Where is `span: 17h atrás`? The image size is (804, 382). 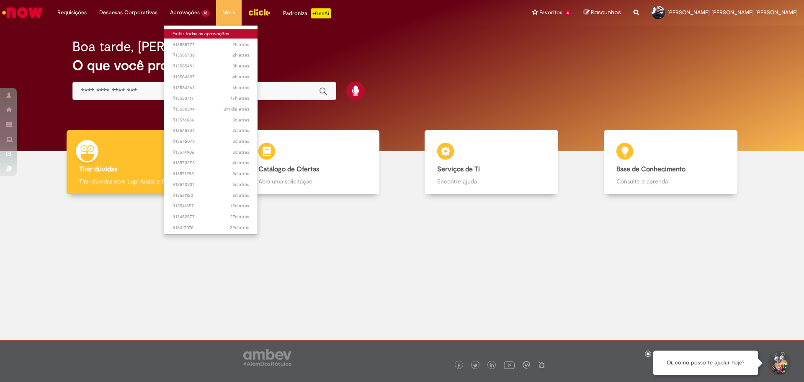
span: 17h atrás is located at coordinates (240, 98).